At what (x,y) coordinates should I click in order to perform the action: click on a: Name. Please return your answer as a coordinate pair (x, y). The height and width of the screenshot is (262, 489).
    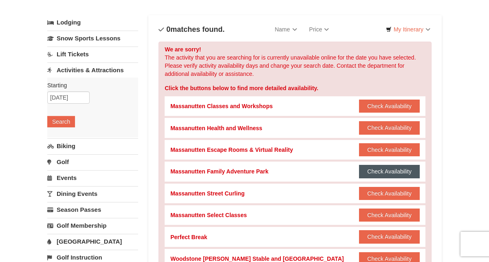
    Looking at the image, I should click on (286, 29).